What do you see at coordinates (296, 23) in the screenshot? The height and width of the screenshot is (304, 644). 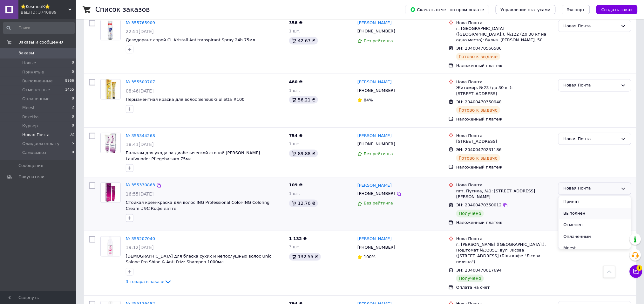 I see `span: 358 ₴` at bounding box center [296, 23].